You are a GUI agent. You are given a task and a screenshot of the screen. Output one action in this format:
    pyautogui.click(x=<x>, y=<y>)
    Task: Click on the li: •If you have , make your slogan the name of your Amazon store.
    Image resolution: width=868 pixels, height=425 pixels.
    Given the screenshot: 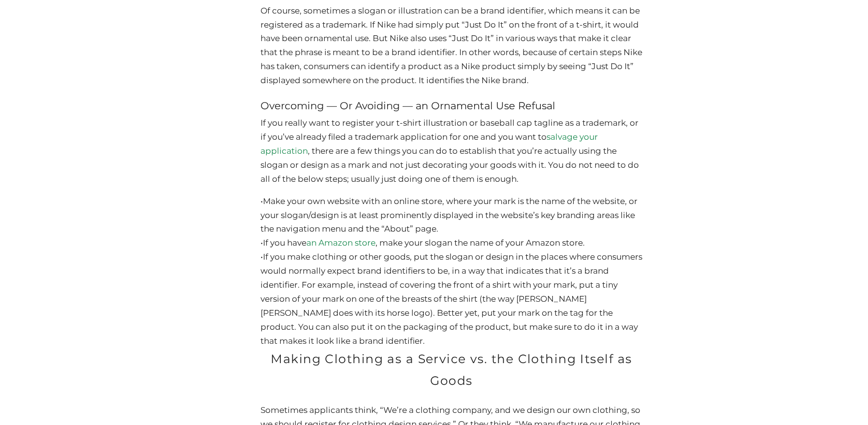 What is the action you would take?
    pyautogui.click(x=452, y=243)
    